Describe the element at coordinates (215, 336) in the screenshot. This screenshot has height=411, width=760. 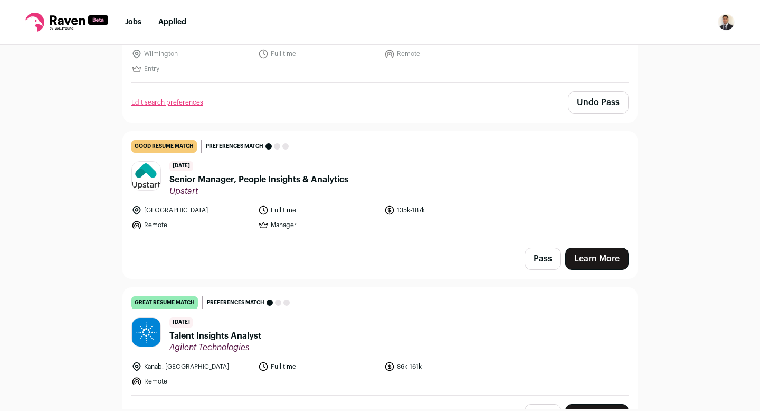
I see `span: Talent Insights Analyst` at that location.